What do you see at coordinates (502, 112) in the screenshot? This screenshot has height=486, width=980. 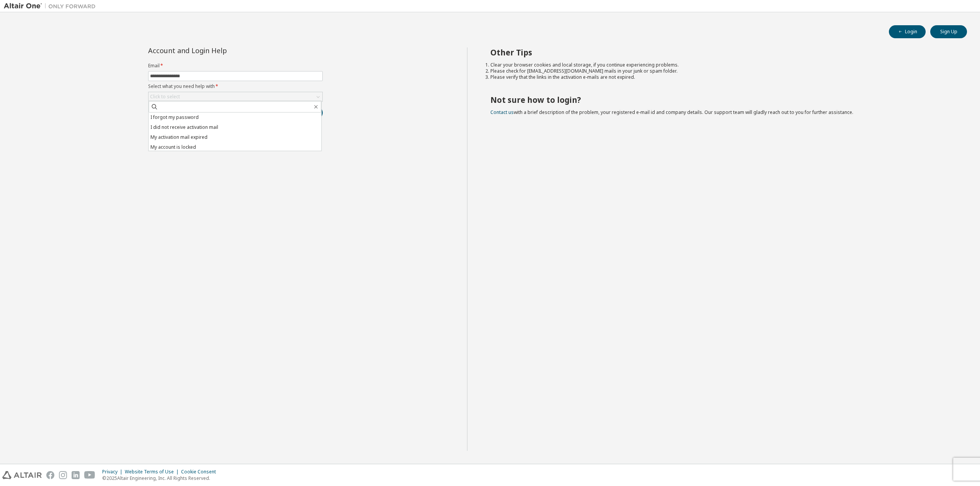 I see `a: Contact us` at bounding box center [502, 112].